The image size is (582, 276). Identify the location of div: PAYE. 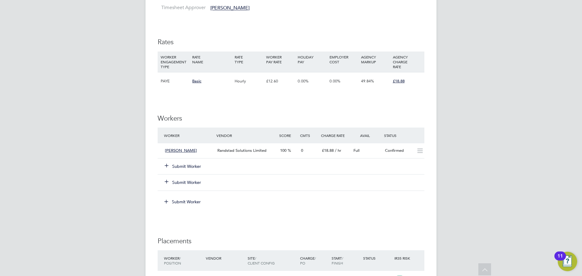
(175, 81).